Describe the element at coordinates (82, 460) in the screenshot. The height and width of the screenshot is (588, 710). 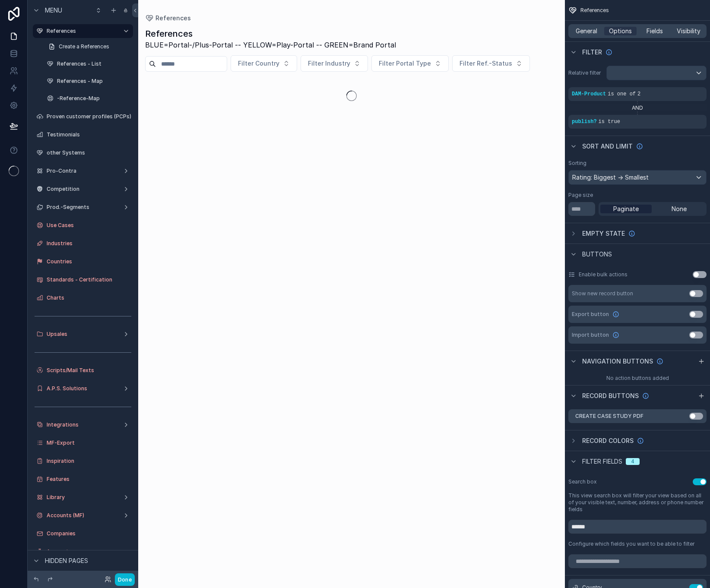
I see `a: Inspiration` at that location.